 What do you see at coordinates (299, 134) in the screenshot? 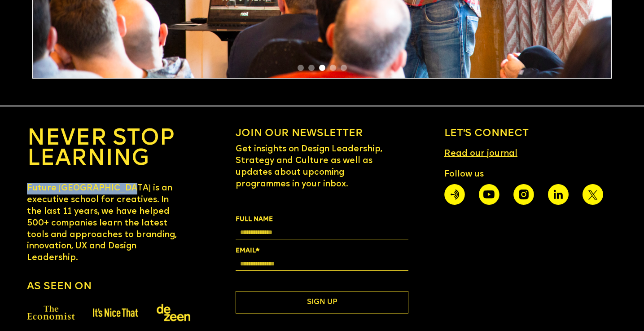
I see `h1: Join our newsletter` at bounding box center [299, 134].